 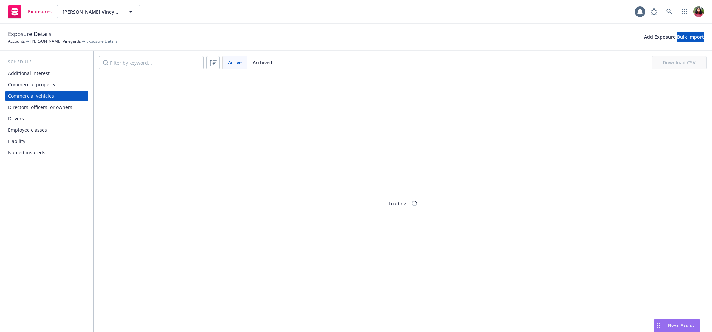 I want to click on div: Named insureds, so click(x=27, y=153).